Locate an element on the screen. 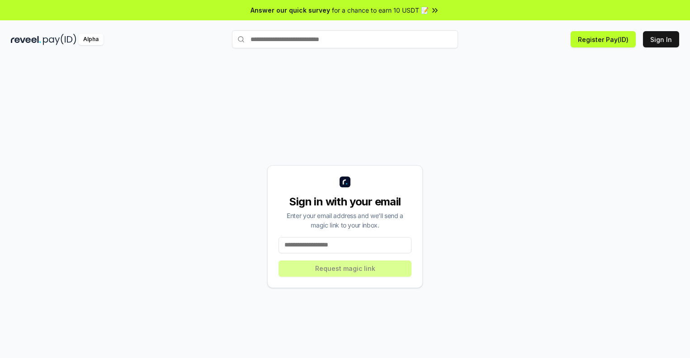  button: Register Pay(ID) is located at coordinates (603, 39).